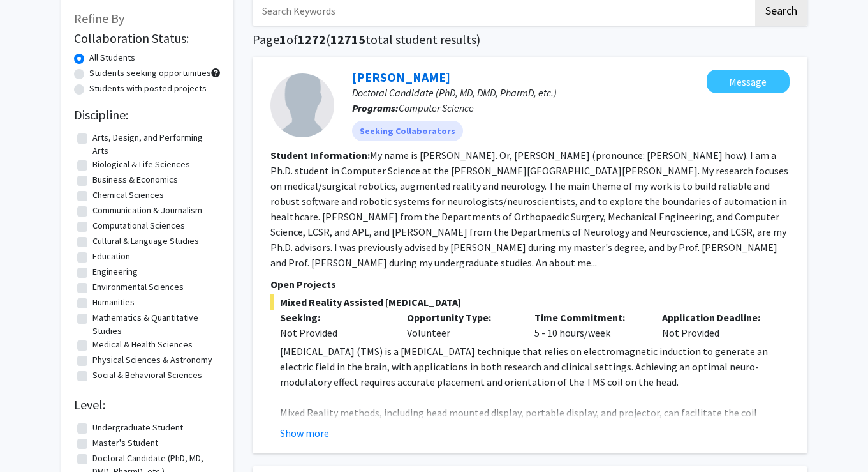 The width and height of the screenshot is (868, 472). I want to click on p: Application Deadline:, so click(716, 317).